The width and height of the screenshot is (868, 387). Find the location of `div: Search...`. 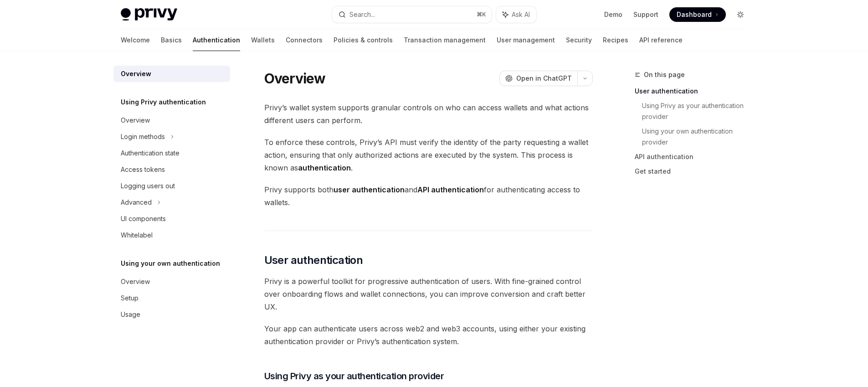

div: Search... is located at coordinates (362, 15).